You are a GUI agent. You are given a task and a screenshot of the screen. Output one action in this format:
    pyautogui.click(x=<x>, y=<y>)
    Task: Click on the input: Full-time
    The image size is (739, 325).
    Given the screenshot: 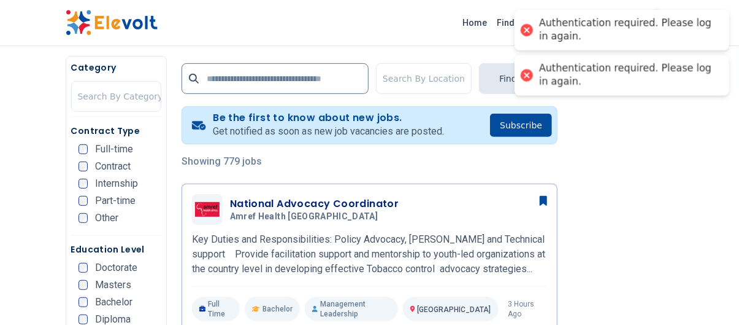 What is the action you would take?
    pyautogui.click(x=83, y=149)
    